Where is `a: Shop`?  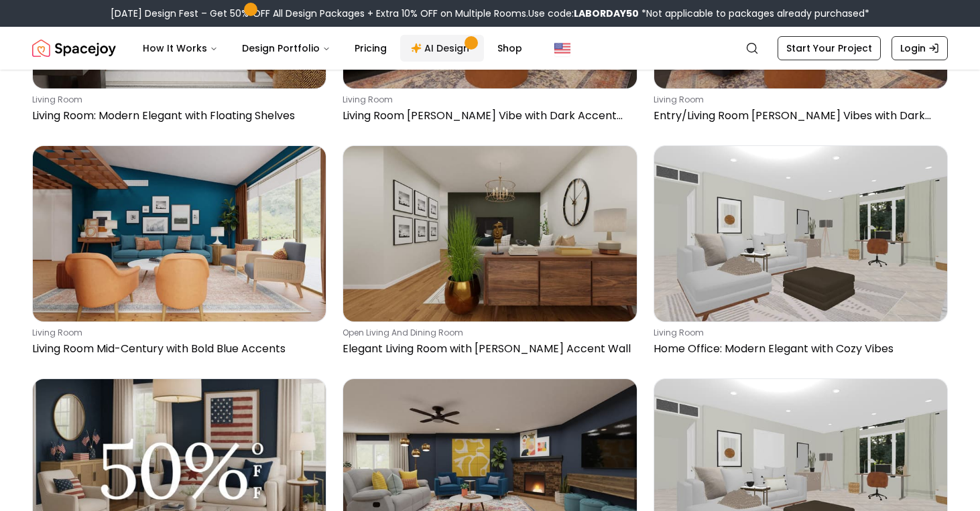 a: Shop is located at coordinates (510, 48).